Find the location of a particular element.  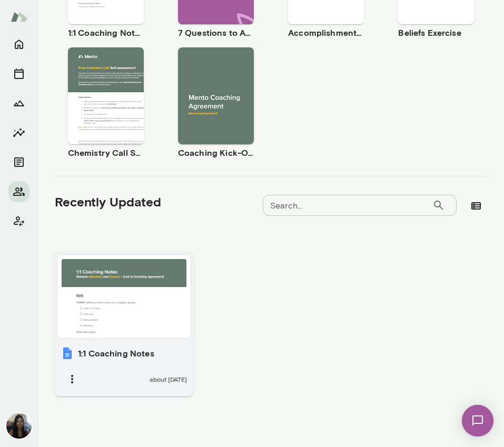

h6: Beliefs Exercise is located at coordinates (437, 33).